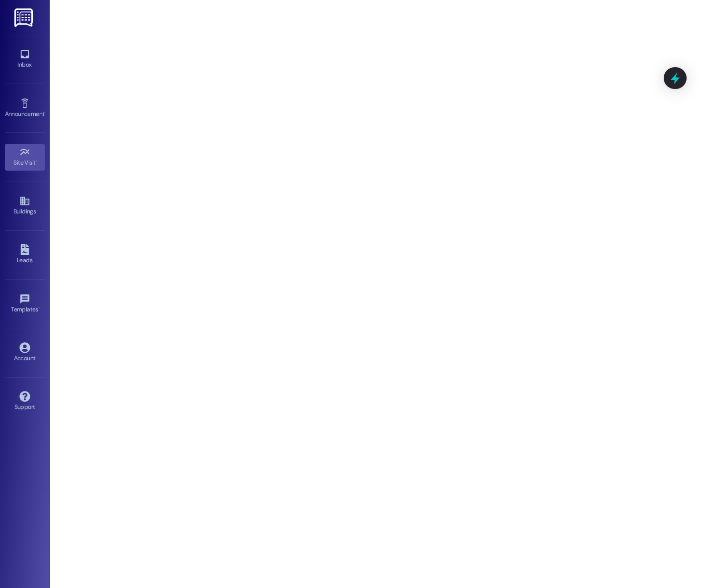 Image resolution: width=704 pixels, height=588 pixels. Describe the element at coordinates (25, 402) in the screenshot. I see `a: Support` at that location.